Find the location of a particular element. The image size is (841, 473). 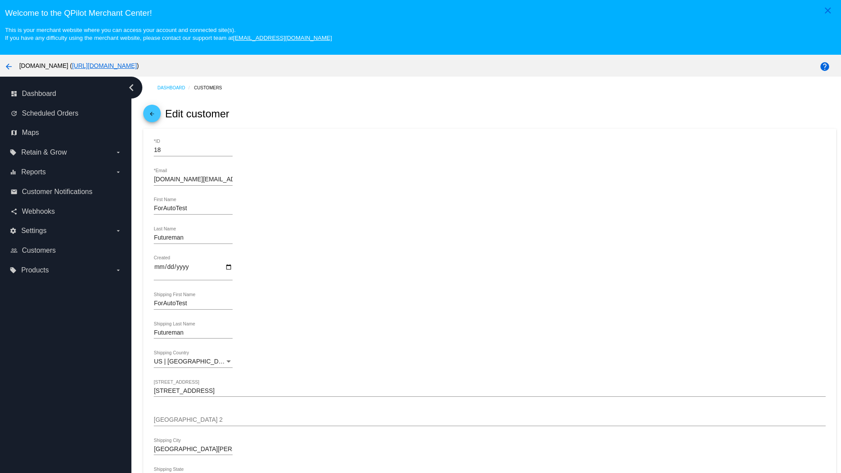

a: people_outline Customers is located at coordinates (66, 250).